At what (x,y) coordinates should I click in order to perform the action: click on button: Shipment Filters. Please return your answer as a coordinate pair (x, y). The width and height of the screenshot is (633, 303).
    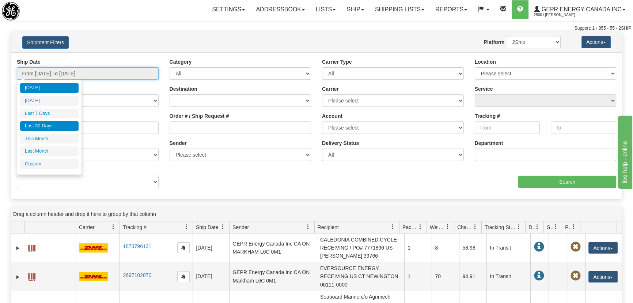
    Looking at the image, I should click on (45, 42).